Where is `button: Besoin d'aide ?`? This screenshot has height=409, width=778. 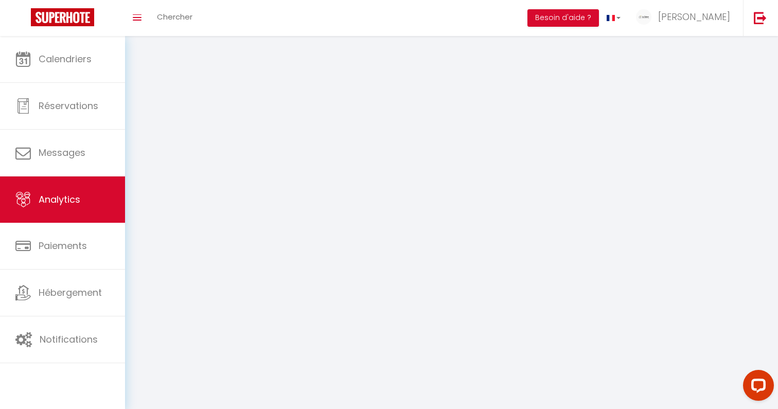
button: Besoin d'aide ? is located at coordinates (563, 18).